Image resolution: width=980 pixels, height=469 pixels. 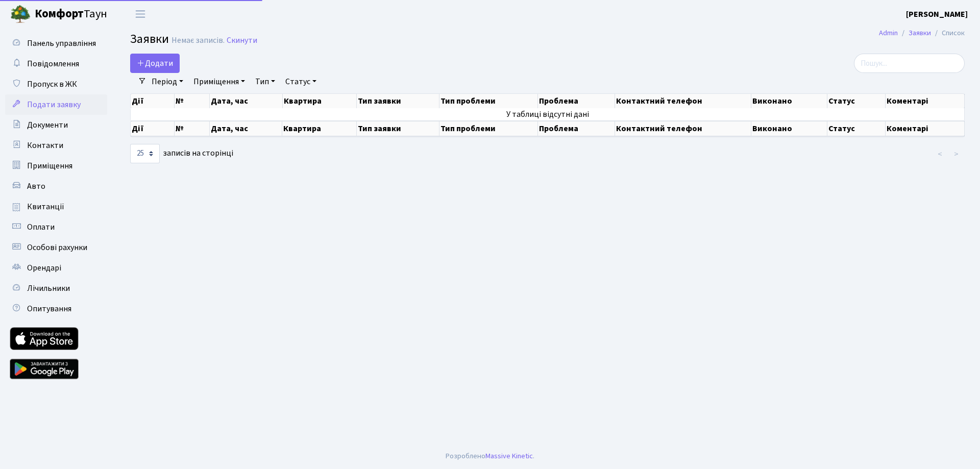 What do you see at coordinates (41, 227) in the screenshot?
I see `span: Оплати` at bounding box center [41, 227].